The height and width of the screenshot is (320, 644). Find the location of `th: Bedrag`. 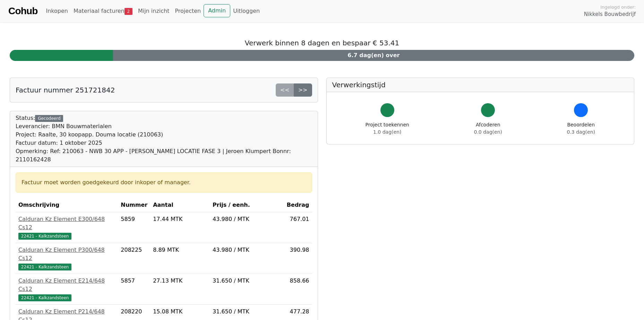

th: Bedrag is located at coordinates (298, 205).